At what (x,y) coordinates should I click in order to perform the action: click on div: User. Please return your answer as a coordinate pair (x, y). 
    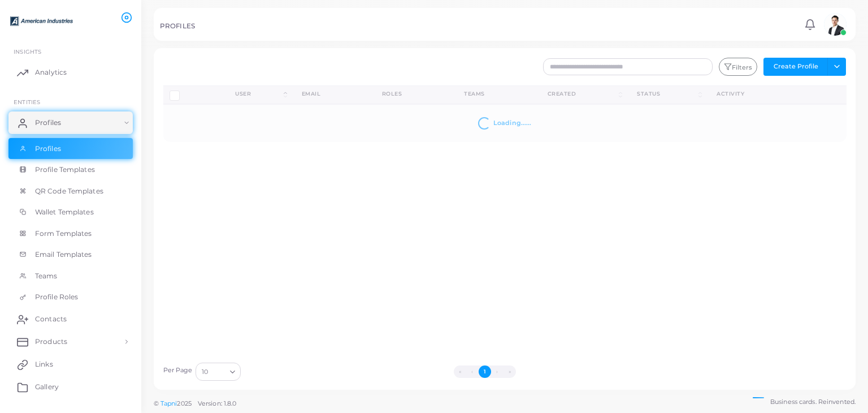
    Looking at the image, I should click on (258, 94).